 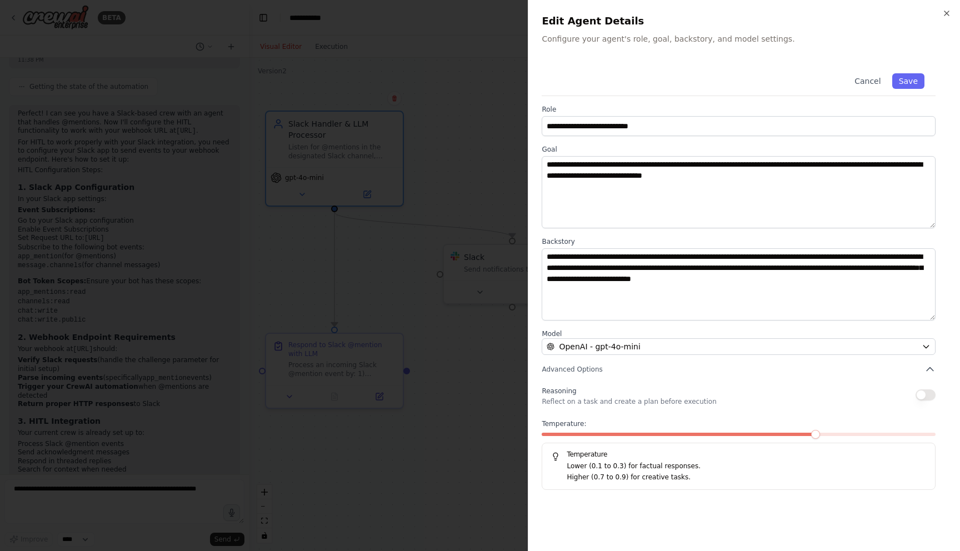 What do you see at coordinates (738, 109) in the screenshot?
I see `label: Role` at bounding box center [738, 109].